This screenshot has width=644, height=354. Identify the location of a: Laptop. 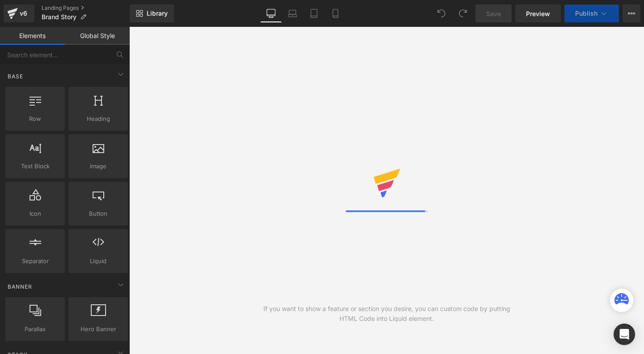
(293, 13).